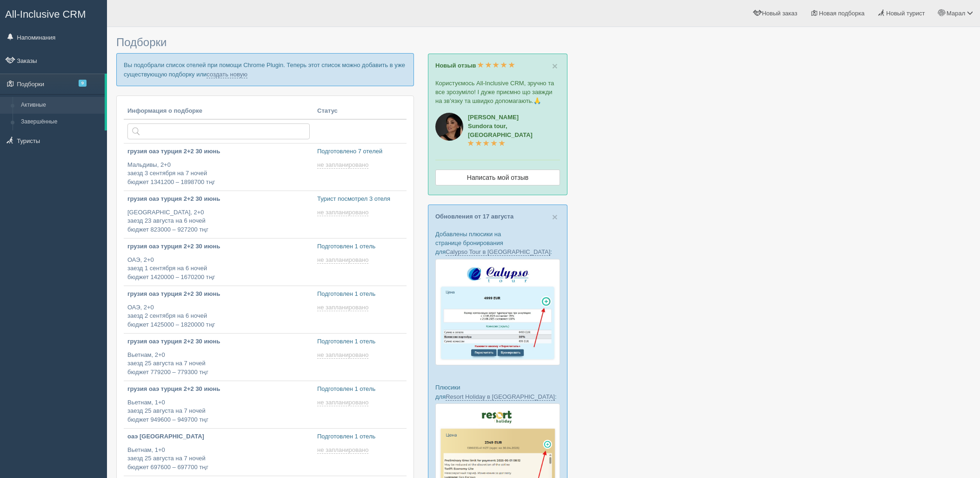  I want to click on input: Поиск по стране или туристу, so click(219, 131).